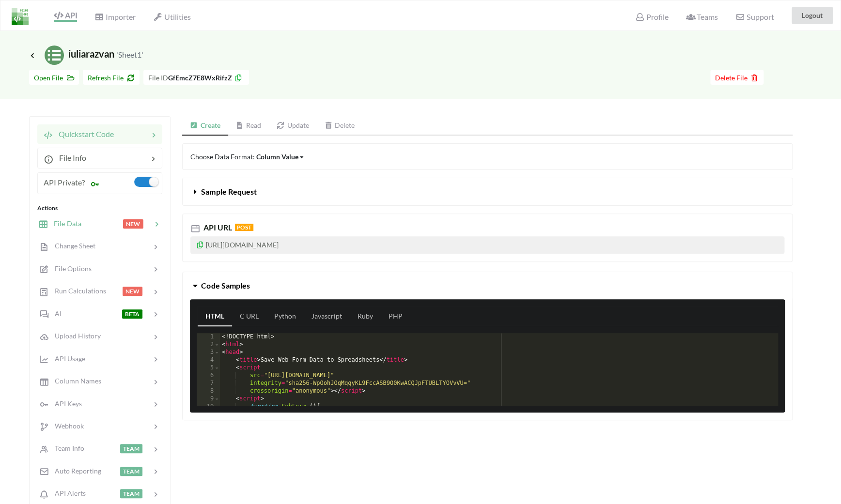 The height and width of the screenshot is (504, 841). Describe the element at coordinates (205, 126) in the screenshot. I see `a: Create` at that location.